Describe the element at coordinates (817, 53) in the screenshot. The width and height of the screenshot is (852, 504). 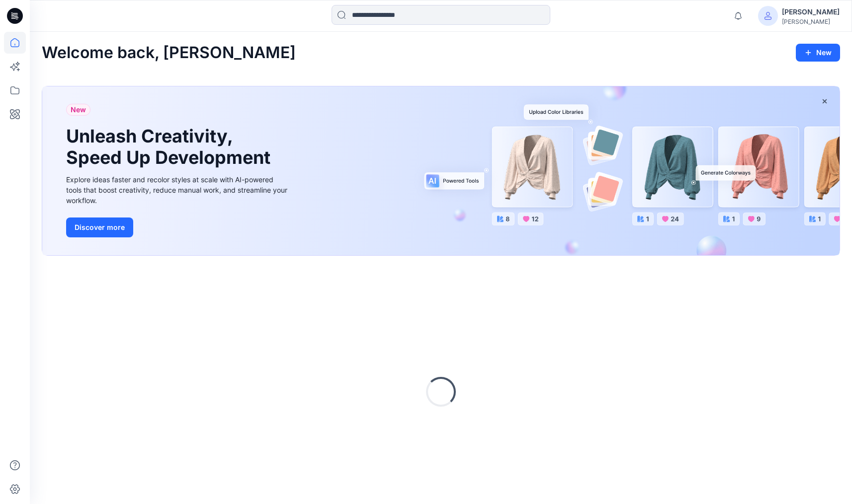
I see `button: New` at that location.